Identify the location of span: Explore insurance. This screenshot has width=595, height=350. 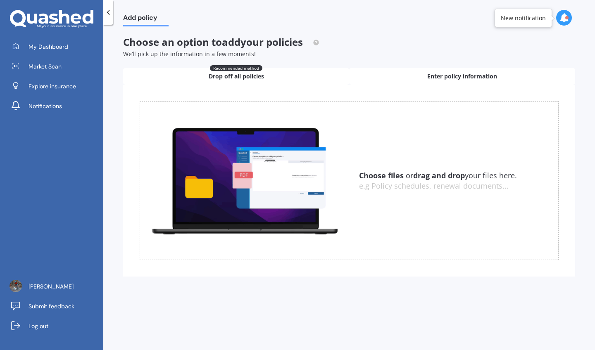
(52, 86).